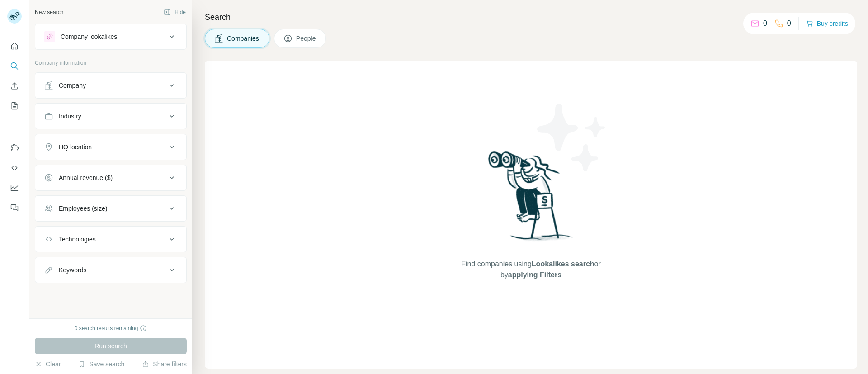  What do you see at coordinates (14, 106) in the screenshot?
I see `button: My lists` at bounding box center [14, 106].